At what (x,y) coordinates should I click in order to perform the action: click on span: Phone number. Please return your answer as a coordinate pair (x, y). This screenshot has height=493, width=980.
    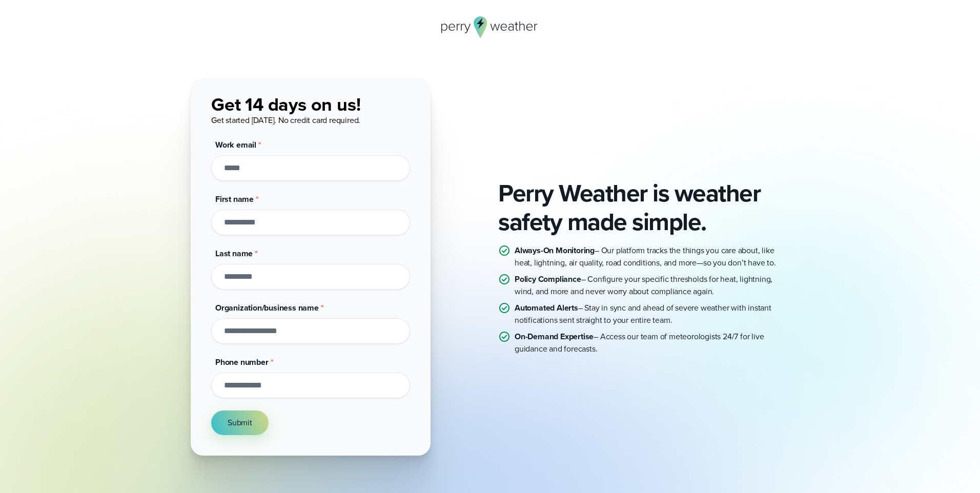
    Looking at the image, I should click on (242, 362).